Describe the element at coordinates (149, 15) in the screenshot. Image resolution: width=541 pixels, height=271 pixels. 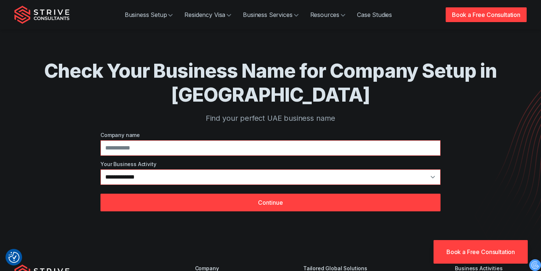
I see `a: Business Setup` at that location.